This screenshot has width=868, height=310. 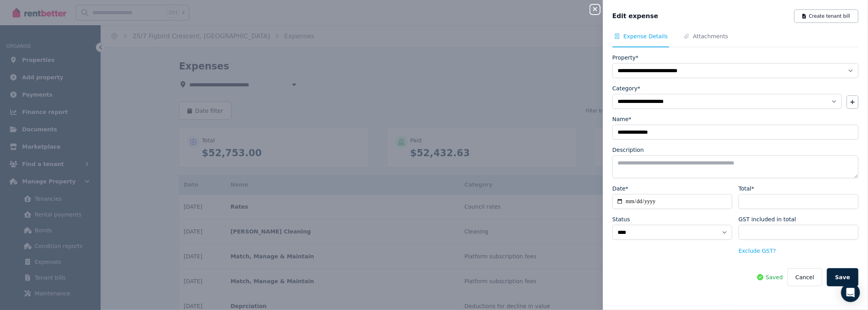 What do you see at coordinates (635, 16) in the screenshot?
I see `span: Edit expense` at bounding box center [635, 16].